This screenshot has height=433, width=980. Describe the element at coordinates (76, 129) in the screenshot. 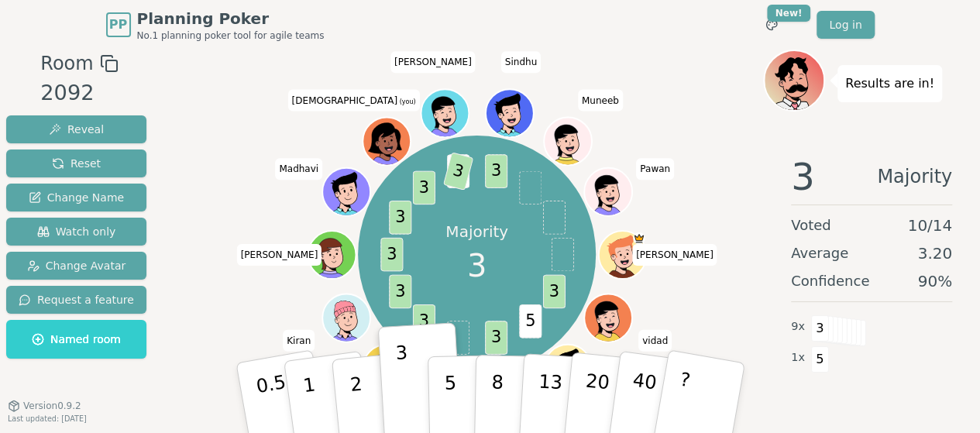

I see `button: Reveal` at that location.